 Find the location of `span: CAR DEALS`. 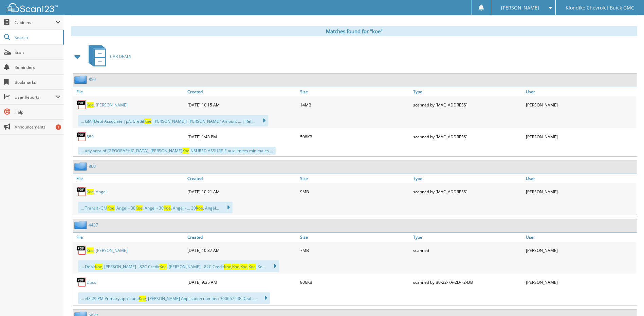

span: CAR DEALS is located at coordinates (121, 56).